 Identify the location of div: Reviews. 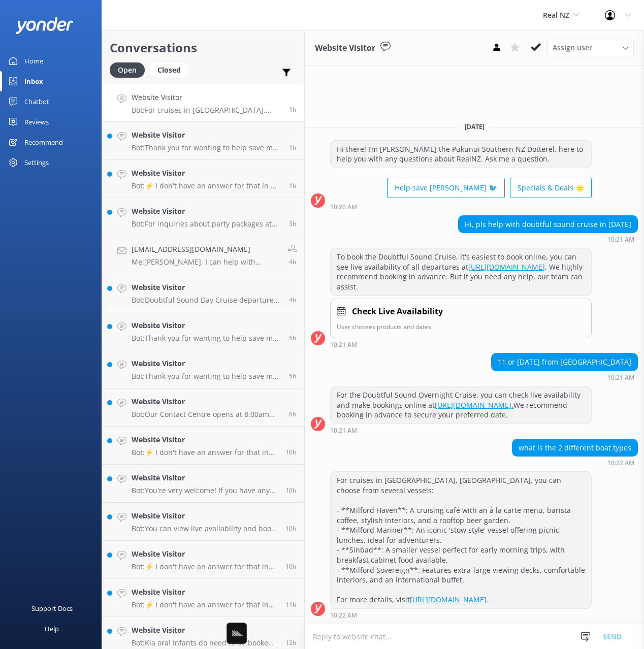
(37, 122).